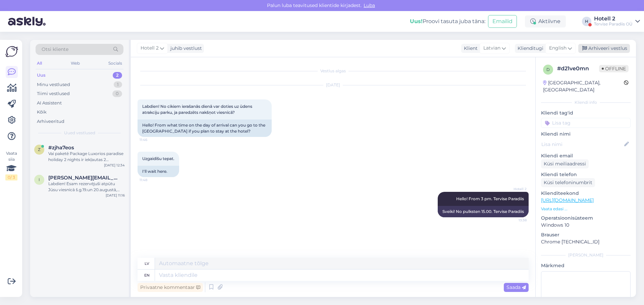 The image size is (644, 305). Describe the element at coordinates (492, 48) in the screenshot. I see `span: Latvian` at that location.